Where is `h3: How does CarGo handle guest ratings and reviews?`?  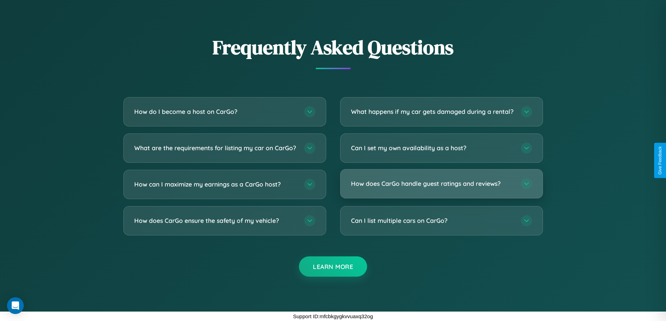
h3: How does CarGo handle guest ratings and reviews? is located at coordinates (432, 184).